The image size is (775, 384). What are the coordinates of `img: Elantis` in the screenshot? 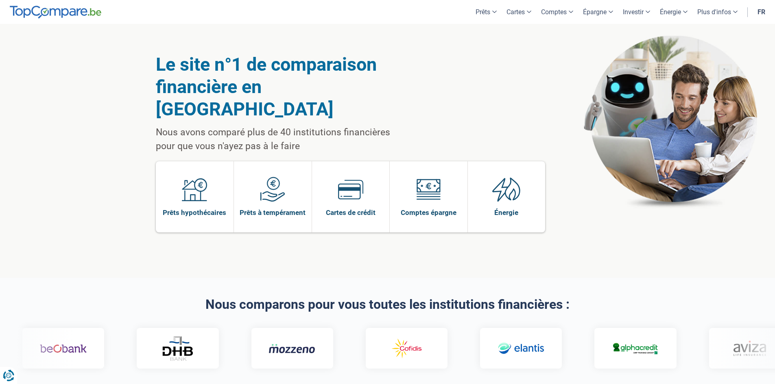 It's located at (521, 349).